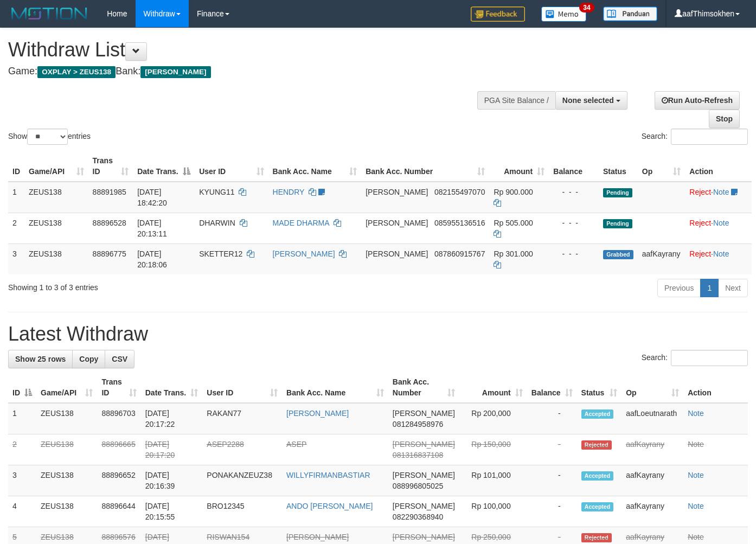 The image size is (756, 544). I want to click on th: Date Trans.: activate to sort column descending, so click(164, 166).